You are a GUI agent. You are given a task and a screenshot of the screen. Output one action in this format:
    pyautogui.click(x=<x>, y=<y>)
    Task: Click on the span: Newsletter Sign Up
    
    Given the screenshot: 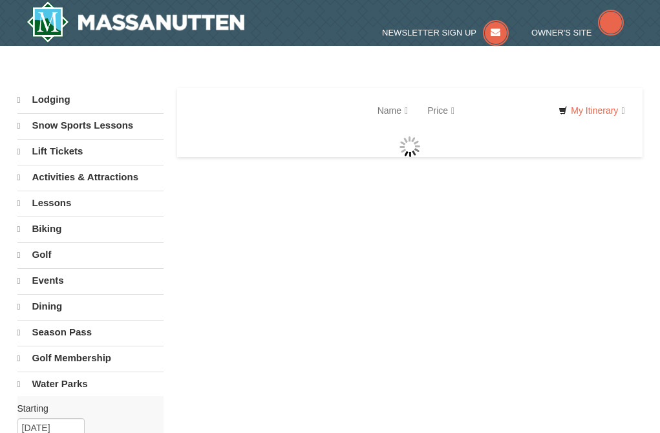 What is the action you would take?
    pyautogui.click(x=429, y=32)
    